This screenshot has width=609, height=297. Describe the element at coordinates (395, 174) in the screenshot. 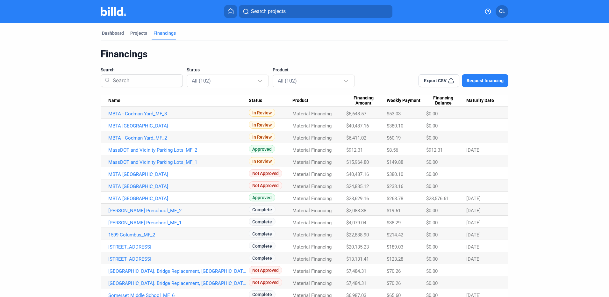

I see `span: $380.10` at that location.